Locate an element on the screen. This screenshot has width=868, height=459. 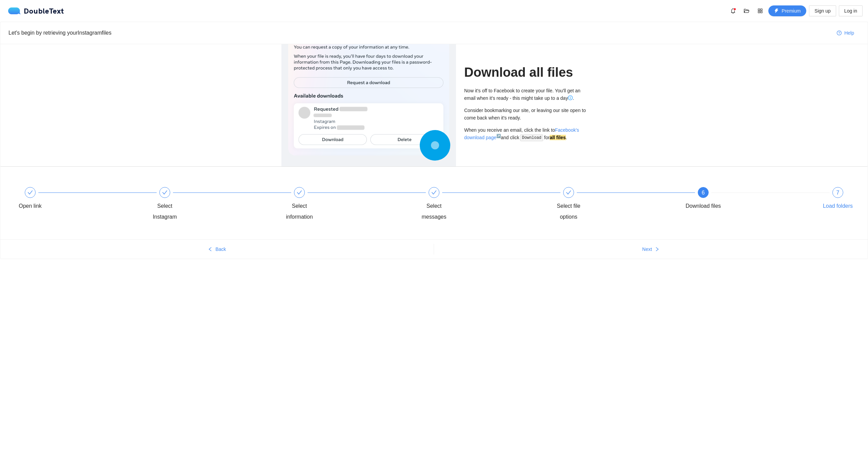
span: bell is located at coordinates (733, 11).